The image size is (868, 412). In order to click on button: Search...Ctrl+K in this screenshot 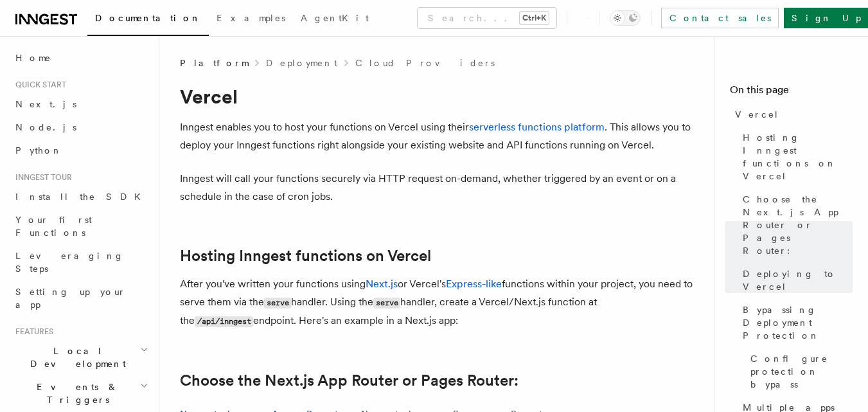, I will do `click(487, 18)`.